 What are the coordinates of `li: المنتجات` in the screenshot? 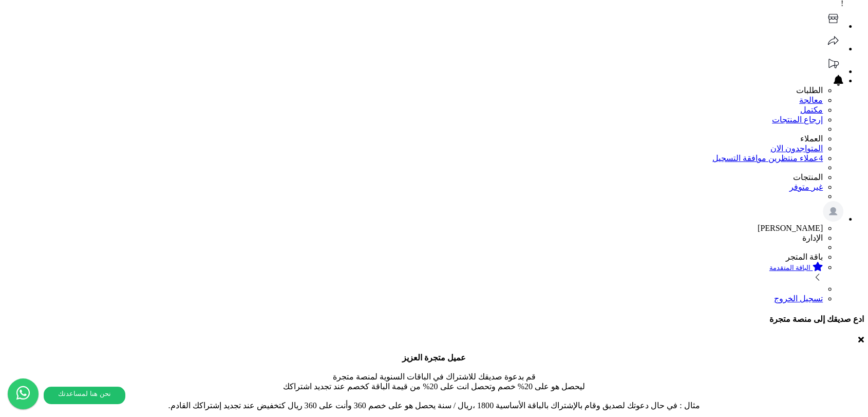 It's located at (413, 177).